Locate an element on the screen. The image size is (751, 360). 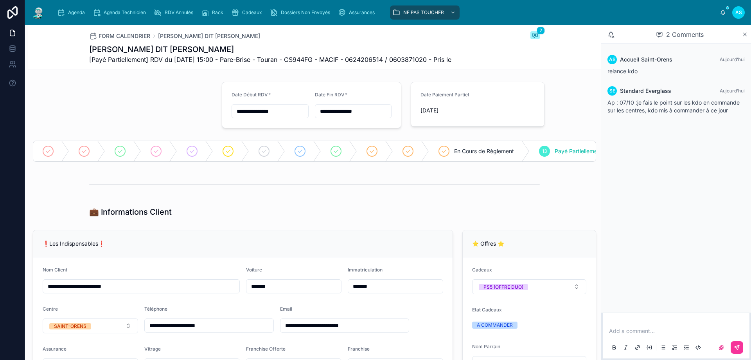
span: FORM CALENDRIER is located at coordinates (124, 36).